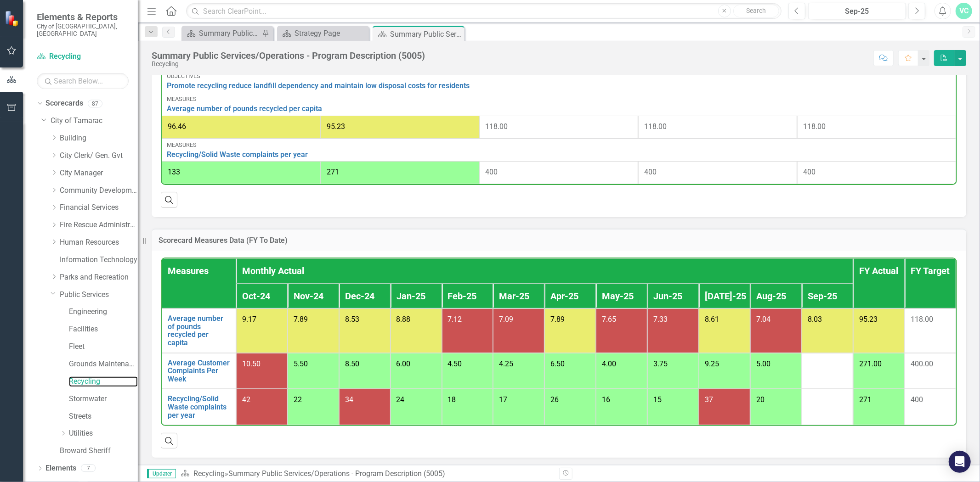 This screenshot has width=980, height=482. I want to click on a: Broward Sheriff, so click(98, 451).